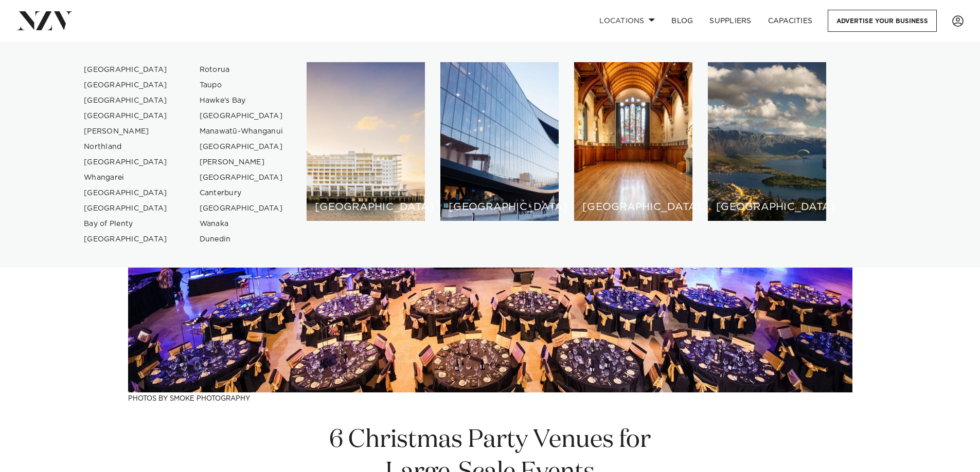  I want to click on a: Northland, so click(125, 147).